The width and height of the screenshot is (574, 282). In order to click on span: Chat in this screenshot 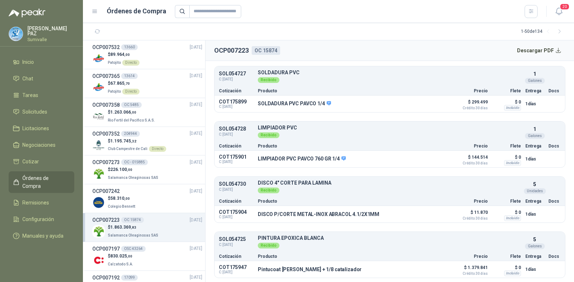, I will do `click(28, 79)`.